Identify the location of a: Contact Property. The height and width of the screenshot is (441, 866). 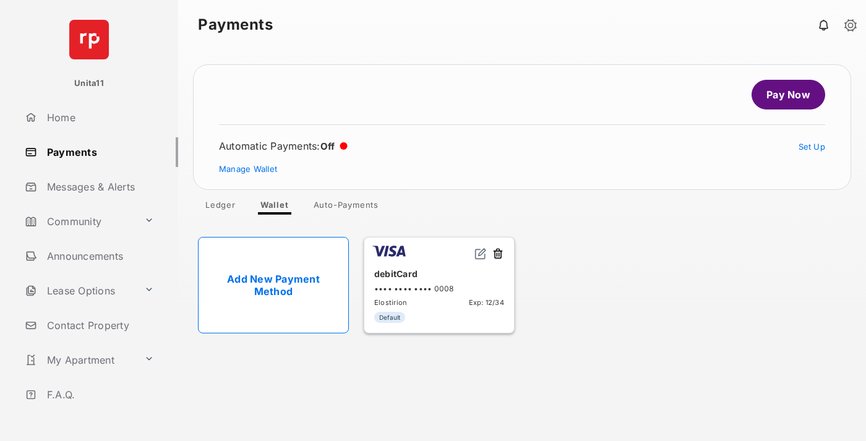
(99, 325).